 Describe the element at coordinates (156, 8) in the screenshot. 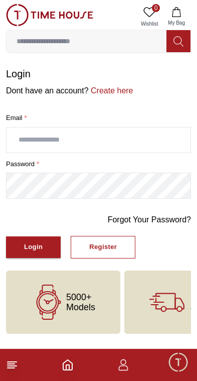

I see `span: 0` at that location.